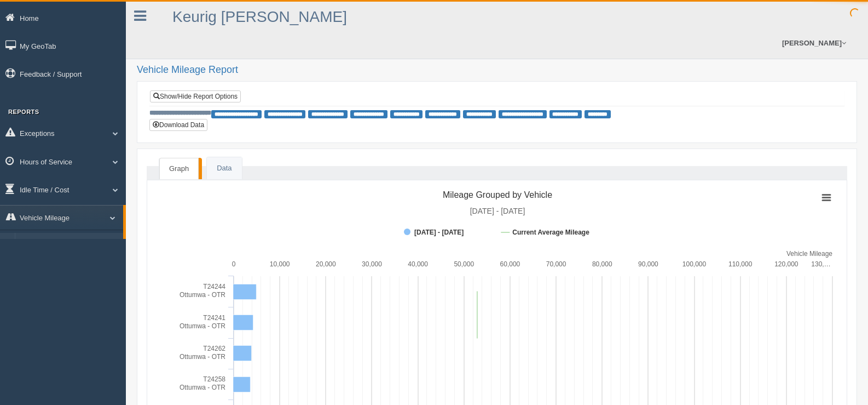  I want to click on text: 40,000, so click(417, 264).